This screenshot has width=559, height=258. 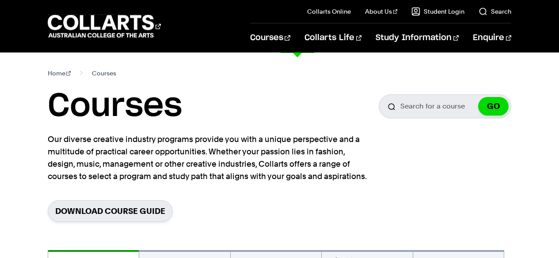 I want to click on button: GO, so click(x=493, y=106).